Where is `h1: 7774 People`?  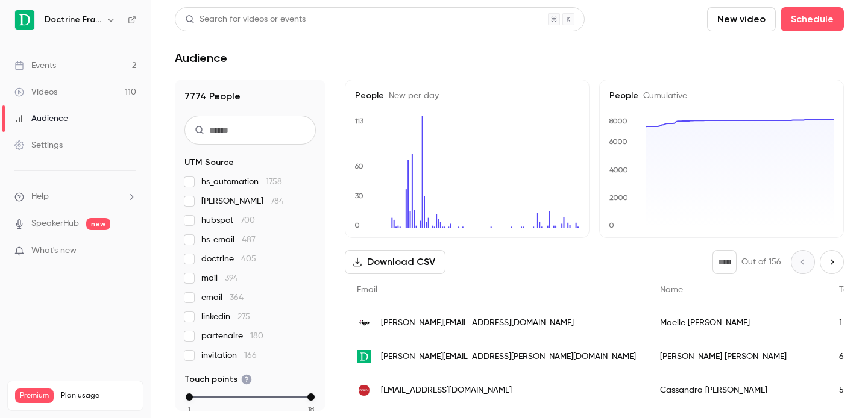
h1: 7774 People is located at coordinates (250, 96).